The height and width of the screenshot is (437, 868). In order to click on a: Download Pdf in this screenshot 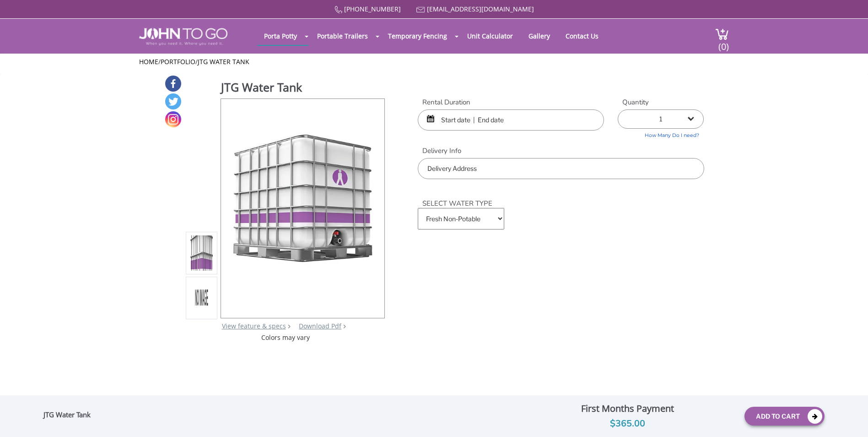, I will do `click(320, 326)`.